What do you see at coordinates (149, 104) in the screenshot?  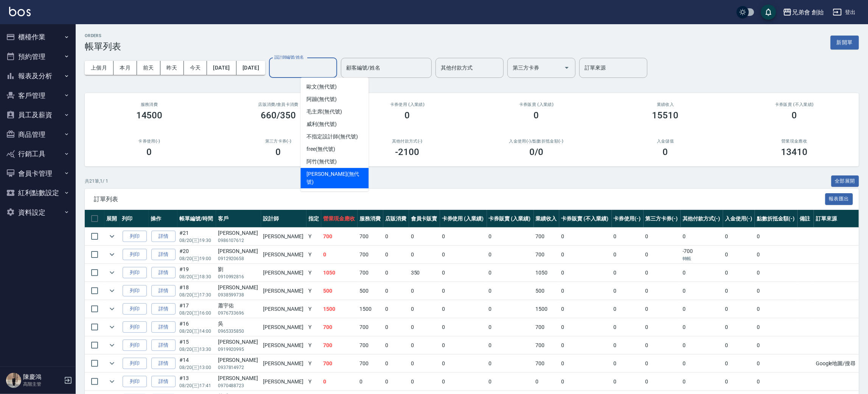 I see `h3: 服務消費` at bounding box center [149, 104].